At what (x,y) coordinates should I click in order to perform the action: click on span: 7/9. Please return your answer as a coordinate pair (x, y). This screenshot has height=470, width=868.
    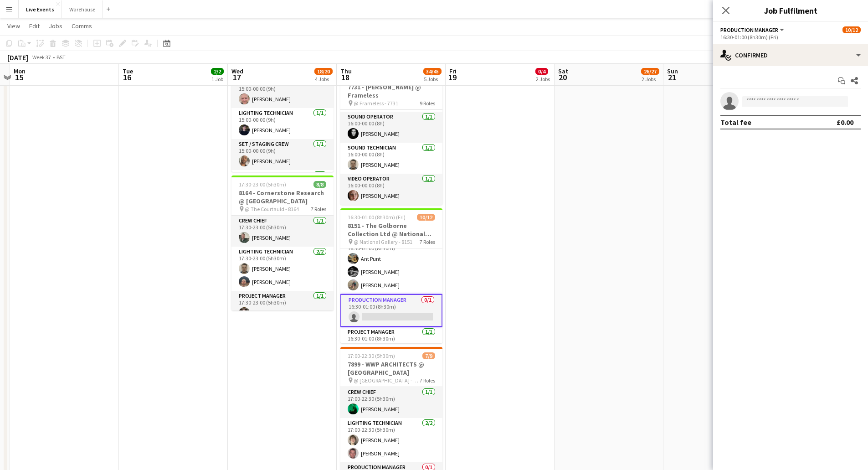
    Looking at the image, I should click on (429, 355).